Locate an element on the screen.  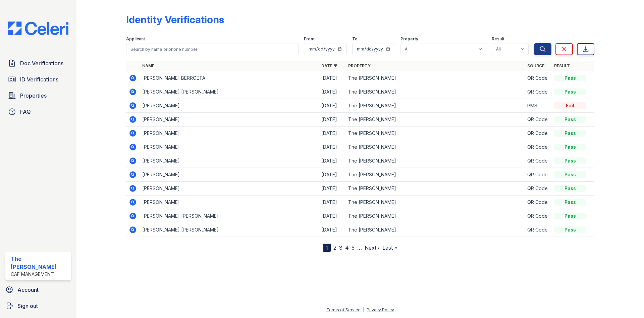
a: Property is located at coordinates (360, 66).